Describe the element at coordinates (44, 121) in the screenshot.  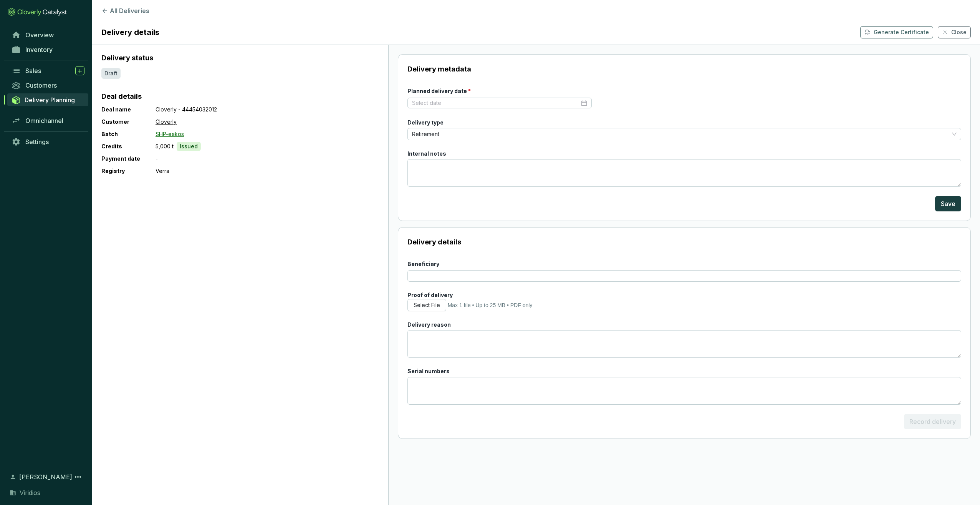
I see `span: Omnichannel` at that location.